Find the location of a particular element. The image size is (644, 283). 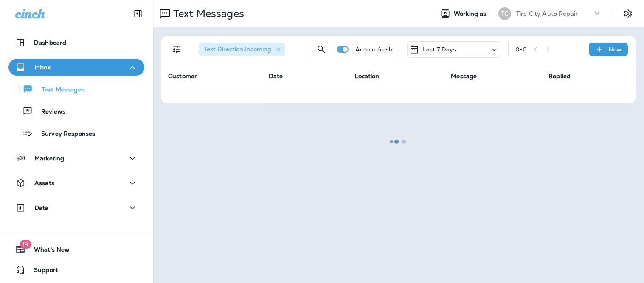

span: 19 is located at coordinates (25, 244).